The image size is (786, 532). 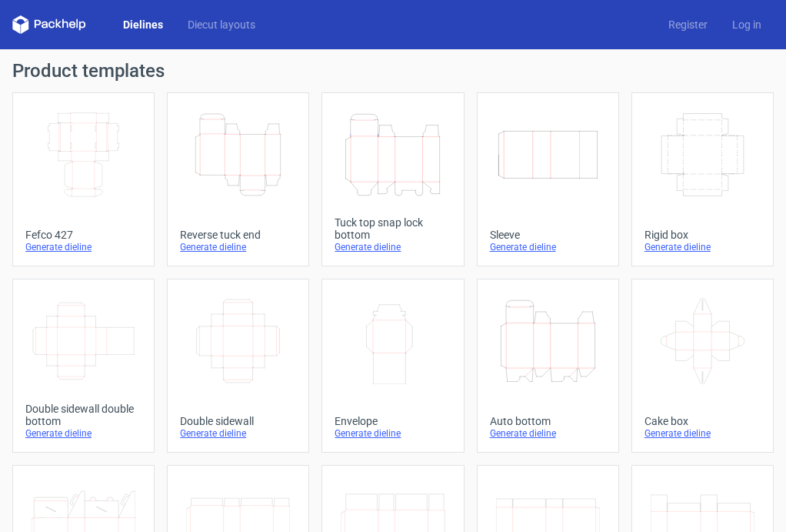 What do you see at coordinates (238, 179) in the screenshot?
I see `a: Reverse tuck endGenerate dieline` at bounding box center [238, 179].